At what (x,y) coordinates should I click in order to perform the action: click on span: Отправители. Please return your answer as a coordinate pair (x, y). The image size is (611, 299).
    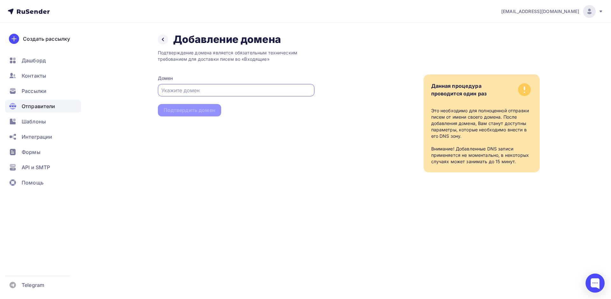
    Looking at the image, I should click on (39, 106).